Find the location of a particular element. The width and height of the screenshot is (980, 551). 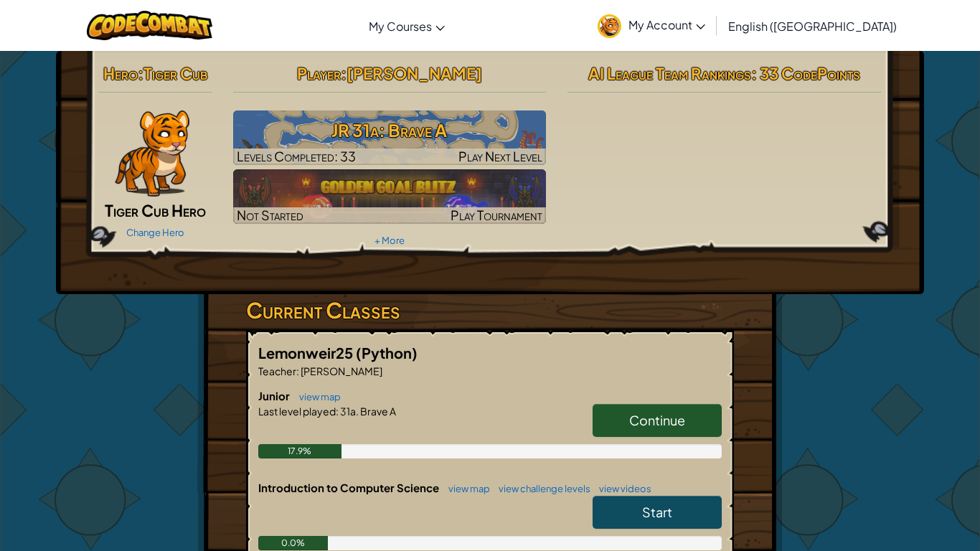

span: : 33 CodePoints is located at coordinates (805, 73).